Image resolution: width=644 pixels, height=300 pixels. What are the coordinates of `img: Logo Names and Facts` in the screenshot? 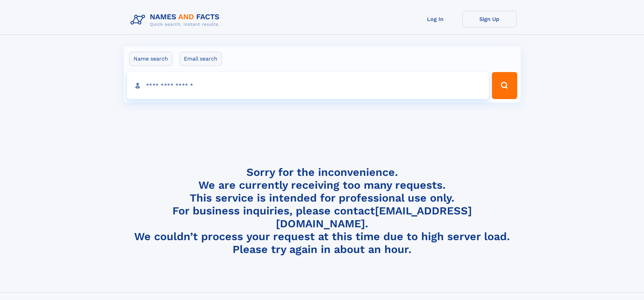 It's located at (176, 20).